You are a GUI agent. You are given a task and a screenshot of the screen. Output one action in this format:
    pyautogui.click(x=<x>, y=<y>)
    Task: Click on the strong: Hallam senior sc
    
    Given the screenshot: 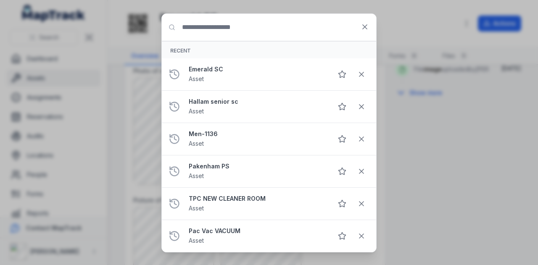 What is the action you would take?
    pyautogui.click(x=257, y=102)
    